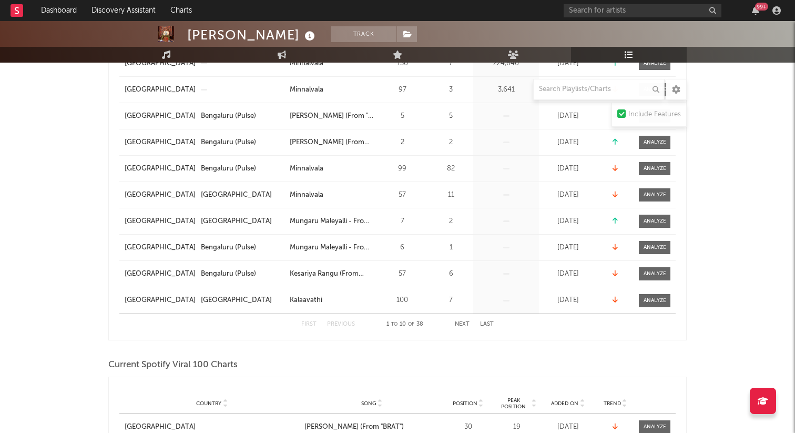  I want to click on div: 3,641, so click(506, 90).